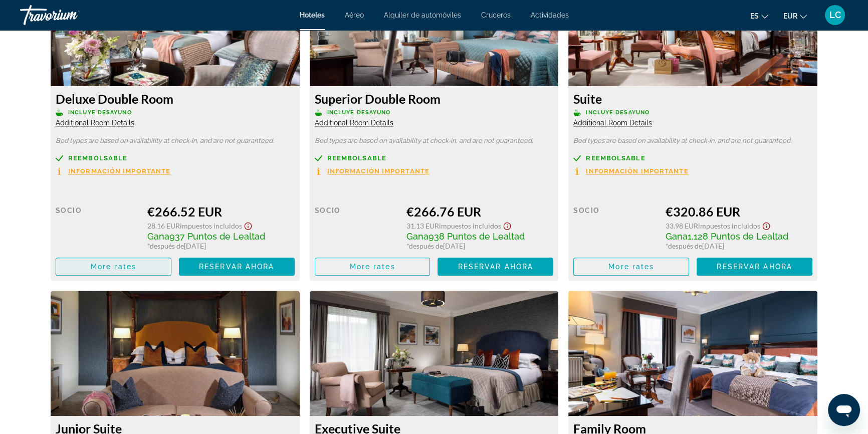  What do you see at coordinates (422, 15) in the screenshot?
I see `span: Alquiler de automóviles` at bounding box center [422, 15].